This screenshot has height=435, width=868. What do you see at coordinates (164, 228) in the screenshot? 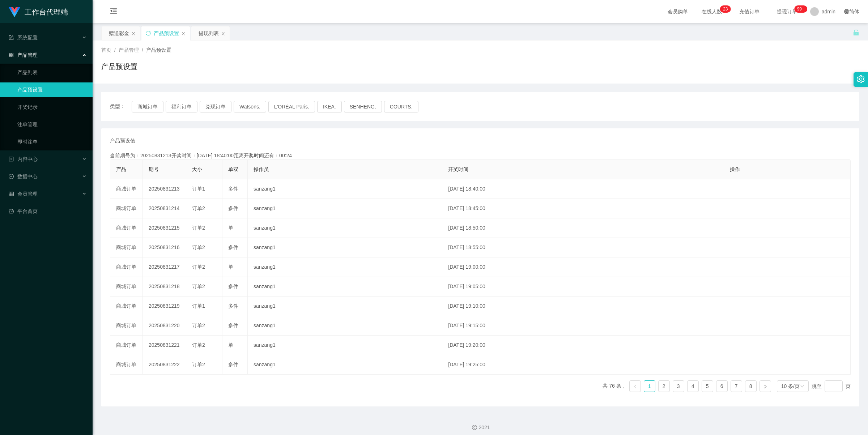
I see `td: 20250831215` at bounding box center [164, 228].